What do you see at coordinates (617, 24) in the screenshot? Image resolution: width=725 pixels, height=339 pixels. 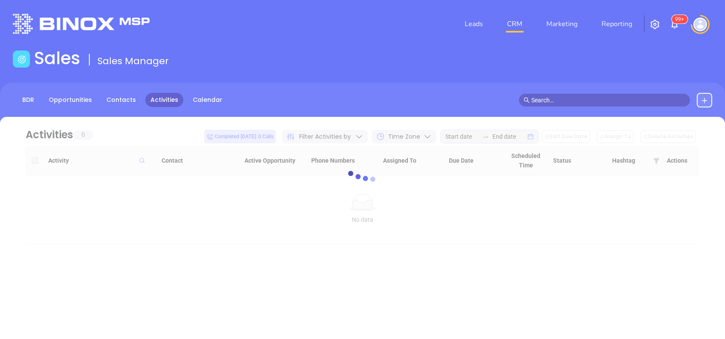 I see `a: Reporting` at bounding box center [617, 24].